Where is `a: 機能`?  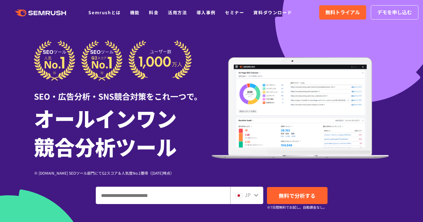
a: 機能 is located at coordinates (135, 12).